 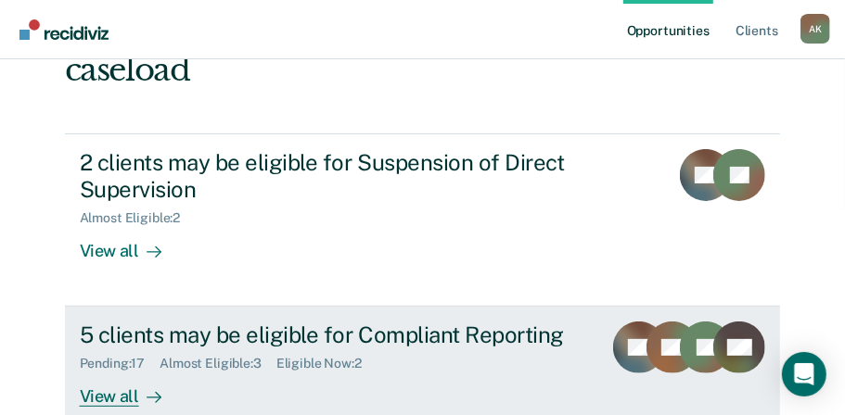 What do you see at coordinates (804, 375) in the screenshot?
I see `div: Open Intercom Messenger` at bounding box center [804, 375].